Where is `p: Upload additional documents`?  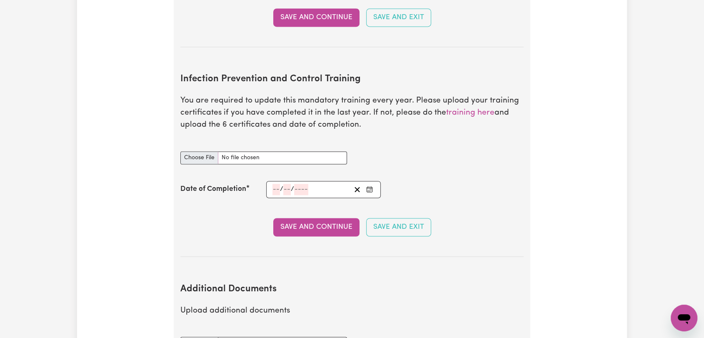
p: Upload additional documents is located at coordinates (352, 310).